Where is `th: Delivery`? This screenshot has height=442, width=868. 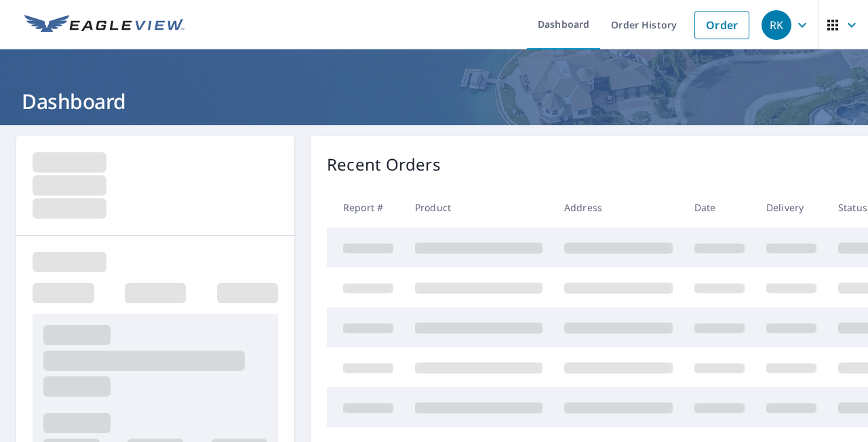
th: Delivery is located at coordinates (791, 208).